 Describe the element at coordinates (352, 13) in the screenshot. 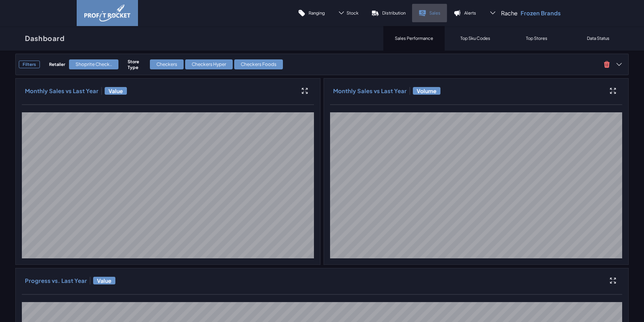

I see `span: Stock` at that location.